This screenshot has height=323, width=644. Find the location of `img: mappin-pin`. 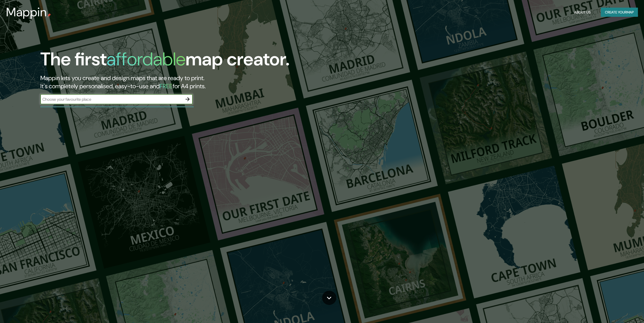

img: mappin-pin is located at coordinates (49, 15).